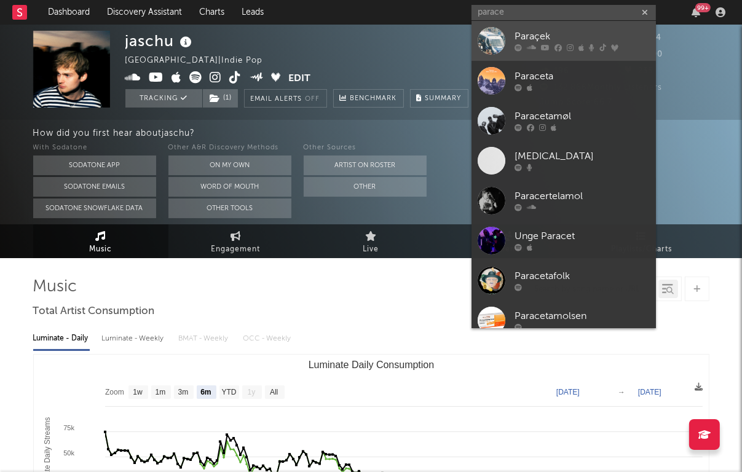 The width and height of the screenshot is (742, 472). I want to click on div: Paraçek, so click(582, 37).